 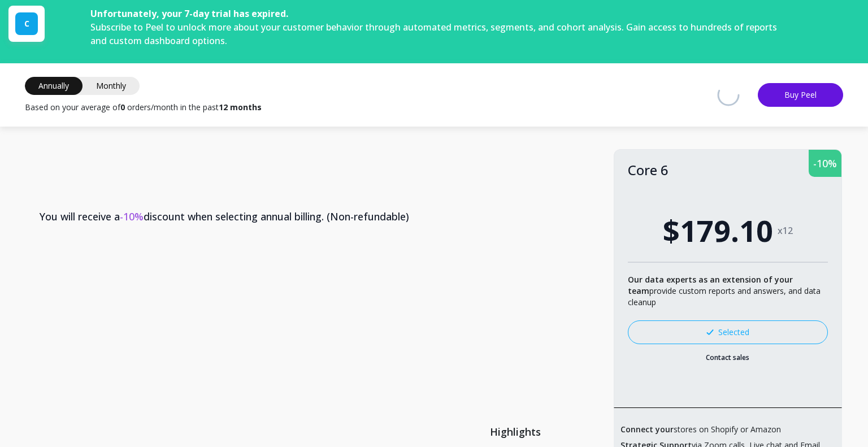 What do you see at coordinates (700, 430) in the screenshot?
I see `span: stores on Shopify or Amazon` at bounding box center [700, 430].